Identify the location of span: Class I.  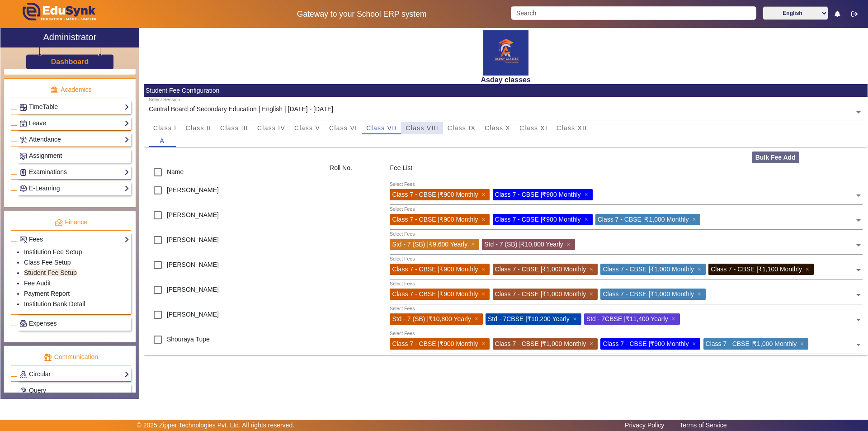
(165, 128).